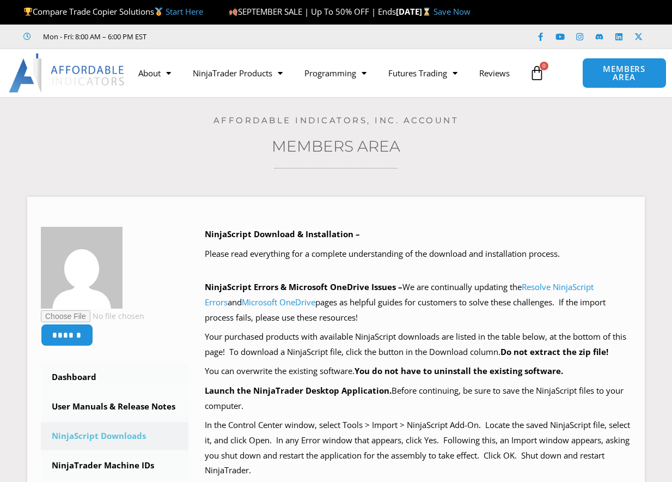 Image resolution: width=672 pixels, height=482 pixels. What do you see at coordinates (278, 302) in the screenshot?
I see `a: Microsoft OneDrive` at bounding box center [278, 302].